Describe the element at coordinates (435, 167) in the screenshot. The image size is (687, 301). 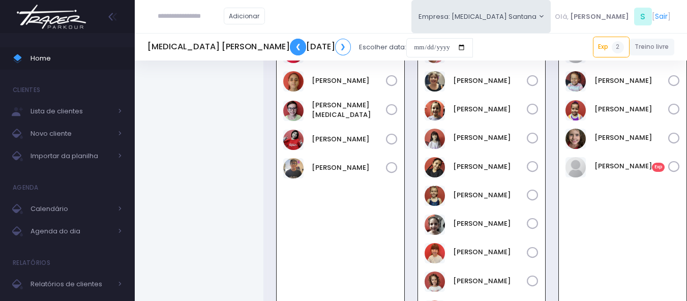
I see `img: Livia Baião Gomes` at that location.